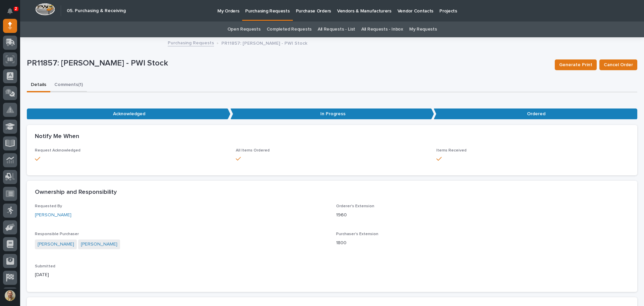 The height and width of the screenshot is (306, 644). Describe the element at coordinates (483, 215) in the screenshot. I see `p: 1960` at that location.